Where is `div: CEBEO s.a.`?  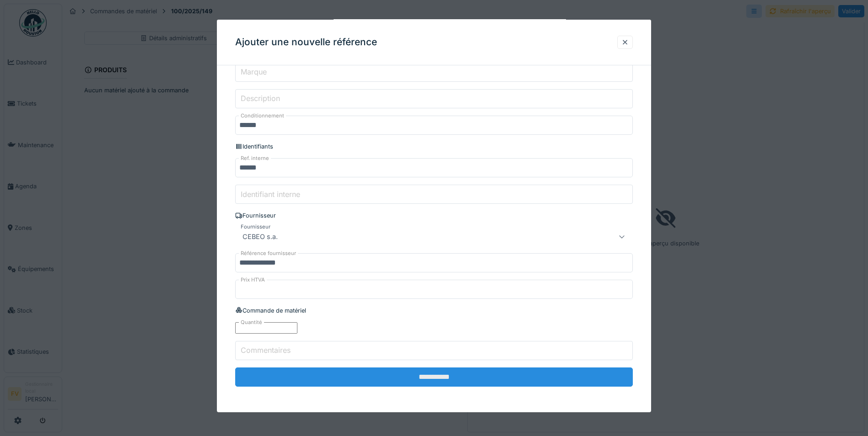 div: CEBEO s.a. is located at coordinates (260, 237).